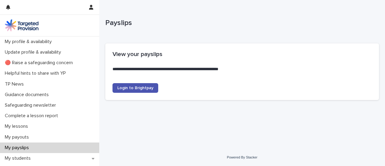 This screenshot has height=166, width=385. Describe the element at coordinates (32, 105) in the screenshot. I see `p: Safeguarding newsletter` at that location.